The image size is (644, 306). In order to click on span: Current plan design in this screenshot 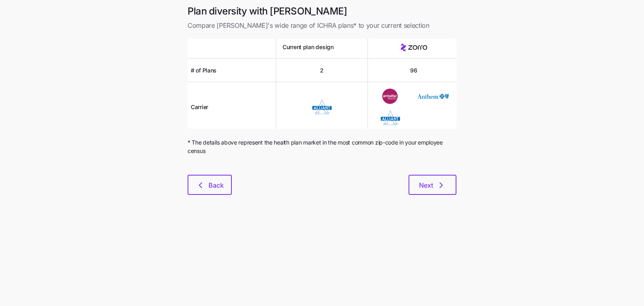, I will do `click(308, 47)`.